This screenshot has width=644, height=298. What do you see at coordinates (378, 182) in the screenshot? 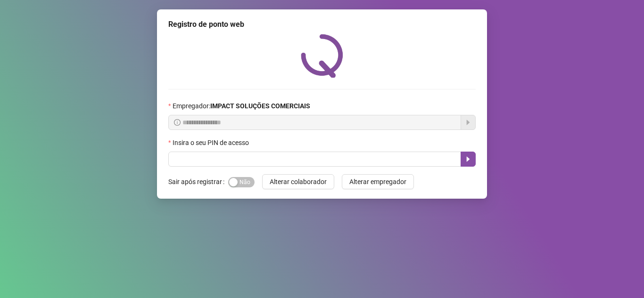
I see `span: Alterar empregador` at bounding box center [378, 182].